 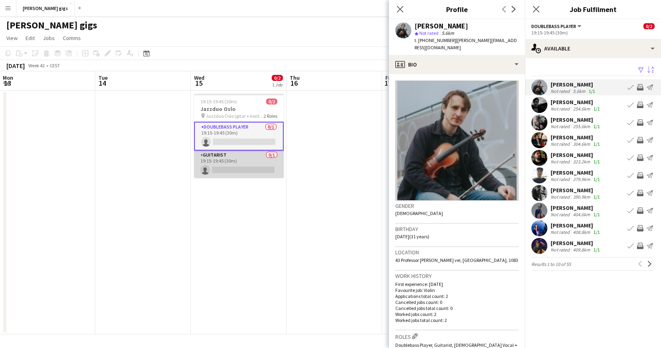 What do you see at coordinates (457, 9) in the screenshot?
I see `h3: Profile` at bounding box center [457, 9].